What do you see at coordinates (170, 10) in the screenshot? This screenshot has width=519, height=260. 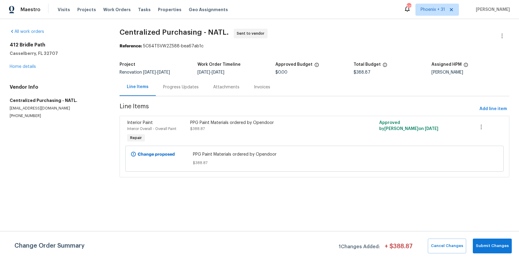 I see `span: Properties` at bounding box center [170, 10].